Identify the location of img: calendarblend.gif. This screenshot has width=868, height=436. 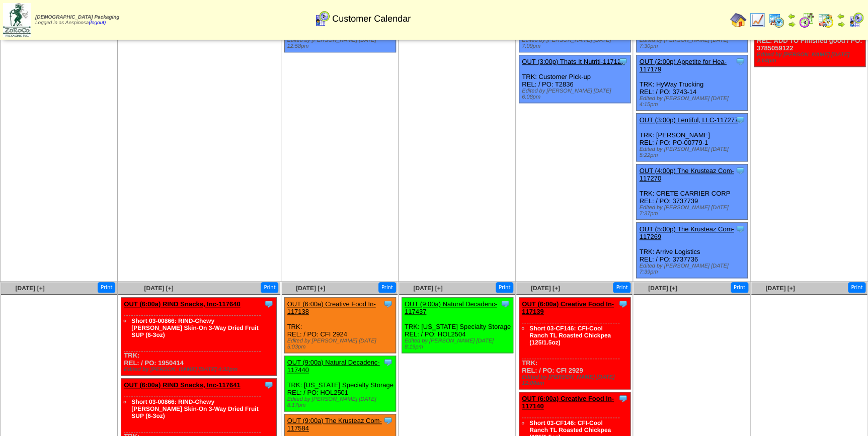
(807, 20).